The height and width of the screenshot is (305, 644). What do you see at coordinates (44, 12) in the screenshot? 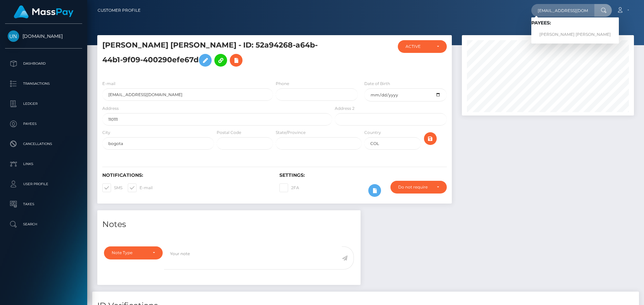
I see `img: MassPay Logo` at bounding box center [44, 12].